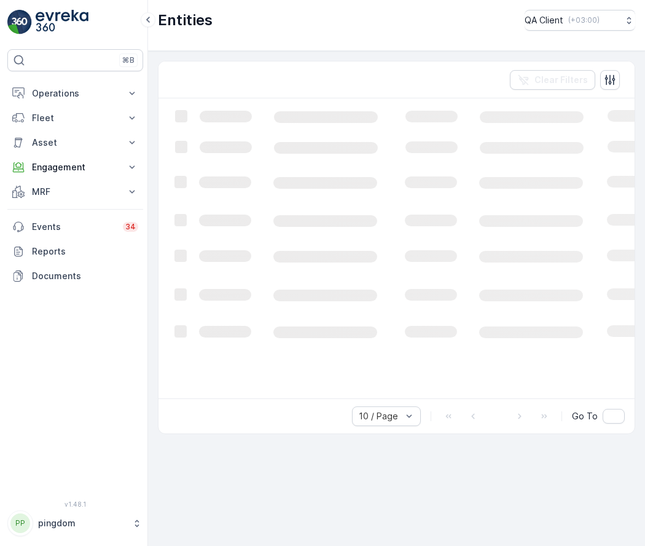 The width and height of the screenshot is (645, 546). Describe the element at coordinates (75, 93) in the screenshot. I see `p: Operations` at that location.